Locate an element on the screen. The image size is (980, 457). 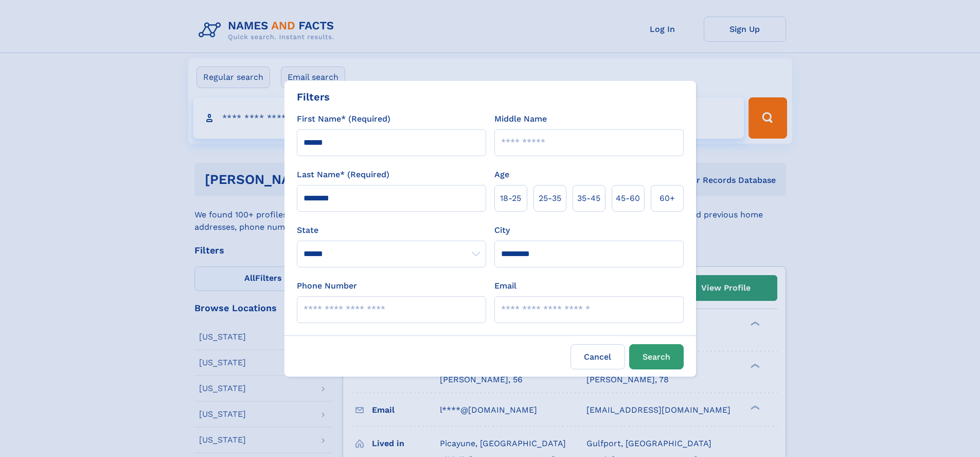
span: 18‑25 is located at coordinates (511, 198).